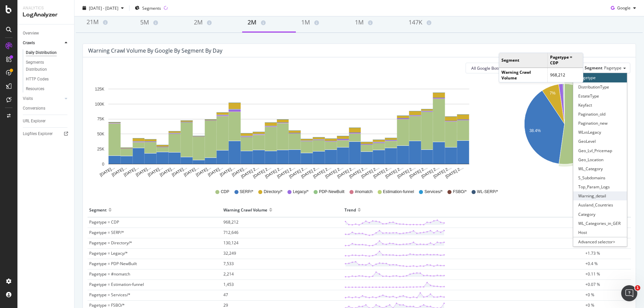 The image size is (644, 308). I want to click on div: Resources, so click(35, 89).